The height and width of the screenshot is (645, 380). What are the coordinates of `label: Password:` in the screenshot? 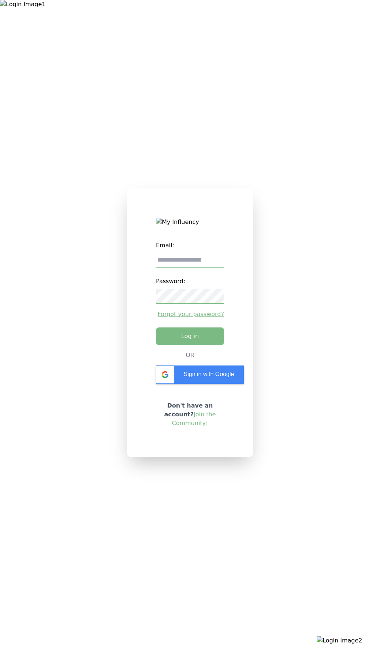 It's located at (190, 282).